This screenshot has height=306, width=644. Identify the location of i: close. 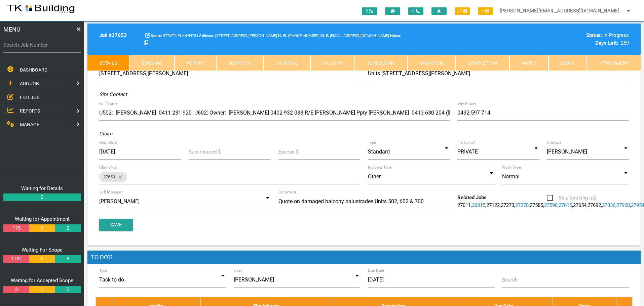
(119, 177).